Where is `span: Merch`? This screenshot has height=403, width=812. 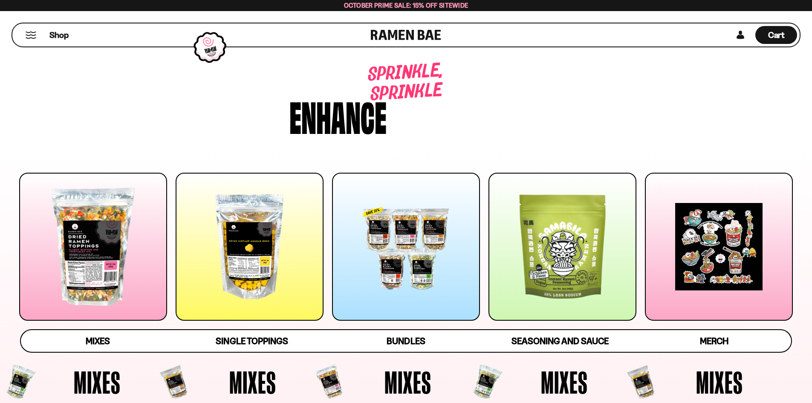 span: Merch is located at coordinates (714, 341).